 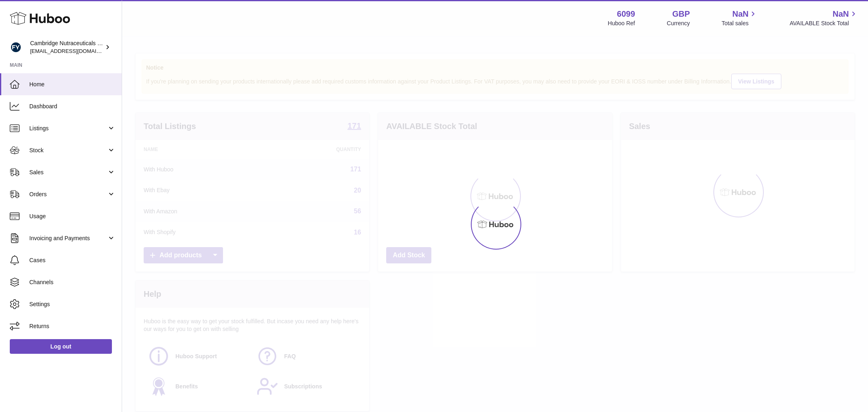 I want to click on span: Listings, so click(x=68, y=128).